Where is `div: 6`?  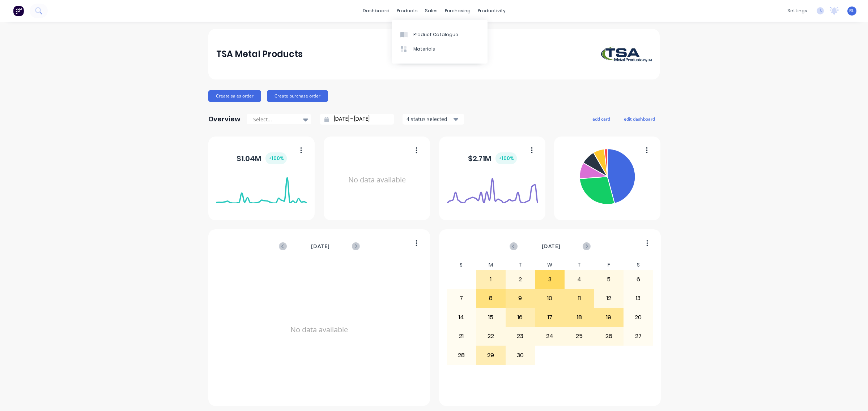
div: 6 is located at coordinates (638, 279).